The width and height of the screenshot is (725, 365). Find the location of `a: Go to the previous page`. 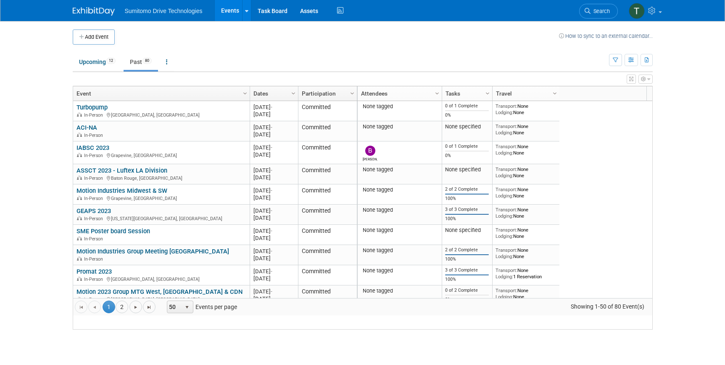

a: Go to the previous page is located at coordinates (95, 307).